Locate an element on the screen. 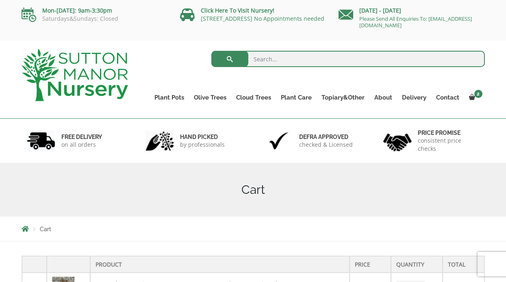  a: Plant Care is located at coordinates (296, 98).